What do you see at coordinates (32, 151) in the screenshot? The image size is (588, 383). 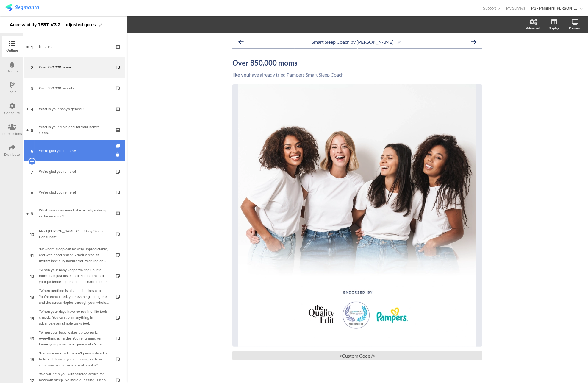 I see `span: 6` at bounding box center [32, 151].